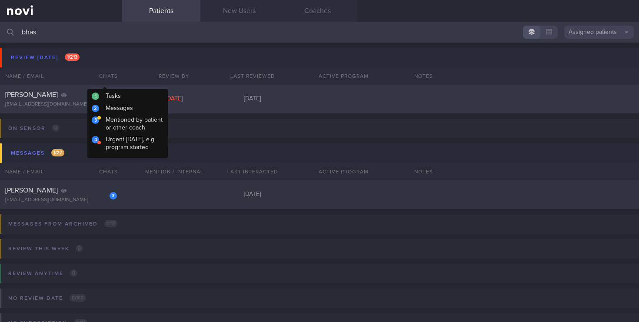  Describe the element at coordinates (599, 32) in the screenshot. I see `button: Assigned patients` at that location.